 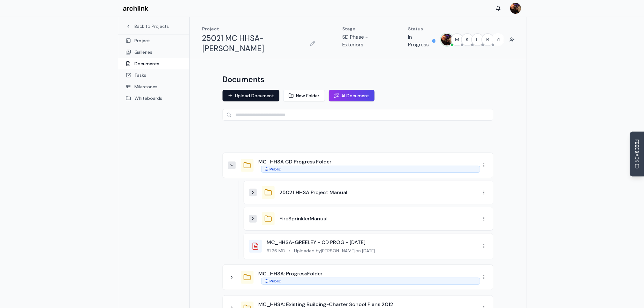 I want to click on p: Project, so click(x=260, y=29).